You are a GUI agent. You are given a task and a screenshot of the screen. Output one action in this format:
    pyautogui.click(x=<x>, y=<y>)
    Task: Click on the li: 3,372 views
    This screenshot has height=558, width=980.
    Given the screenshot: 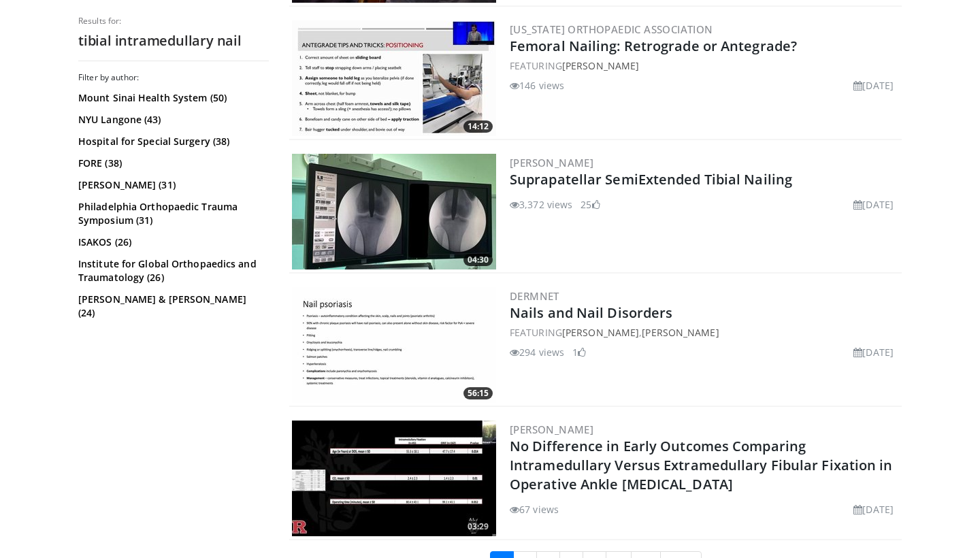 What is the action you would take?
    pyautogui.click(x=541, y=204)
    